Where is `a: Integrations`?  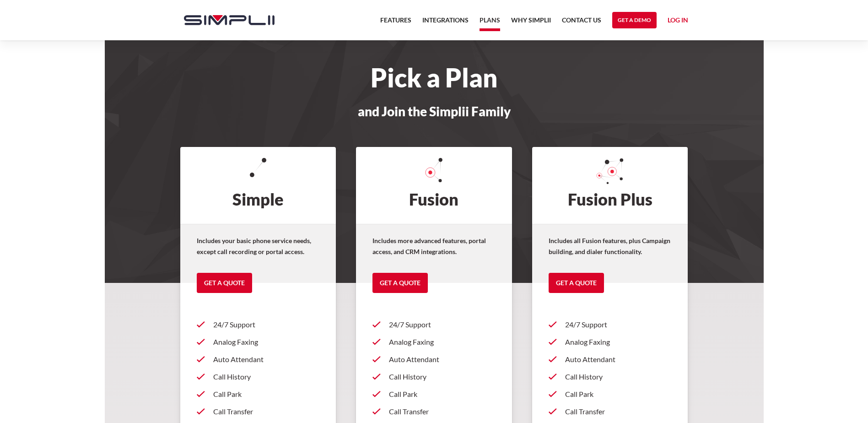
a: Integrations is located at coordinates (446, 23).